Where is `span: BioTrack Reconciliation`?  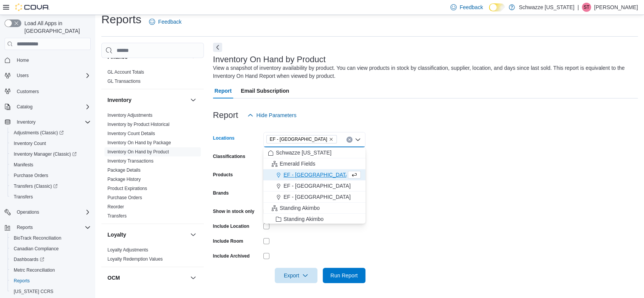 span: BioTrack Reconciliation is located at coordinates (51, 238).